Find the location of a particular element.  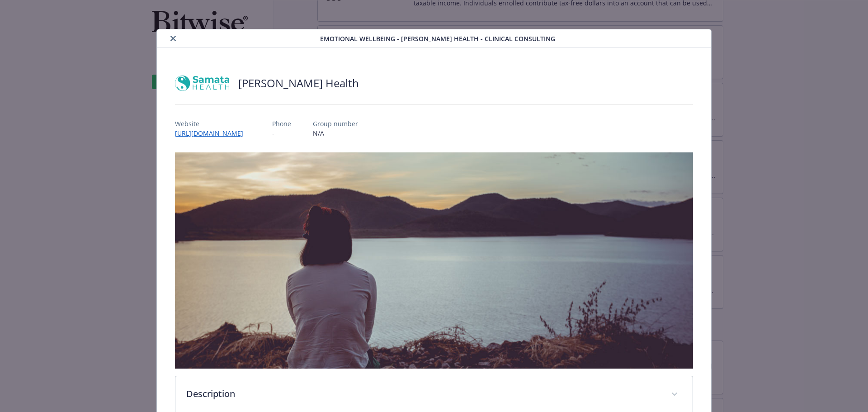

button: close is located at coordinates (173, 39).